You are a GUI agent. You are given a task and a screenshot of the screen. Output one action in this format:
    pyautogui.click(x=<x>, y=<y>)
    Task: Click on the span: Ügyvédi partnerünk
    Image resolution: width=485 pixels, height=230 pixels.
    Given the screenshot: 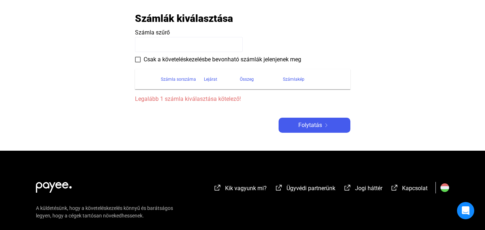 What is the action you would take?
    pyautogui.click(x=311, y=188)
    